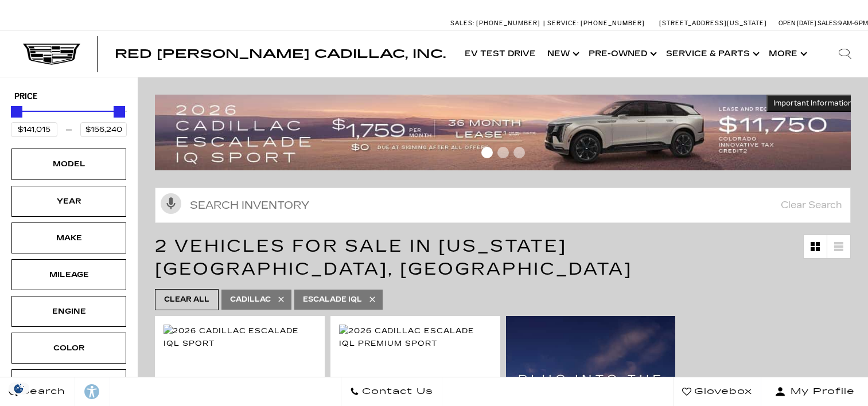 The image size is (868, 406). I want to click on div: ColorColor, so click(69, 348).